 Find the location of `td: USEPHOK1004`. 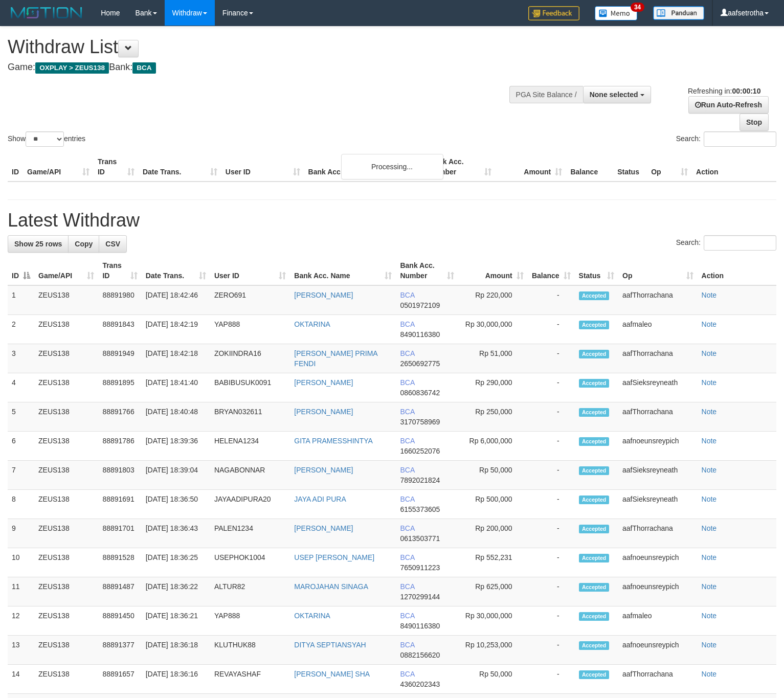

td: USEPHOK1004 is located at coordinates (251, 562).